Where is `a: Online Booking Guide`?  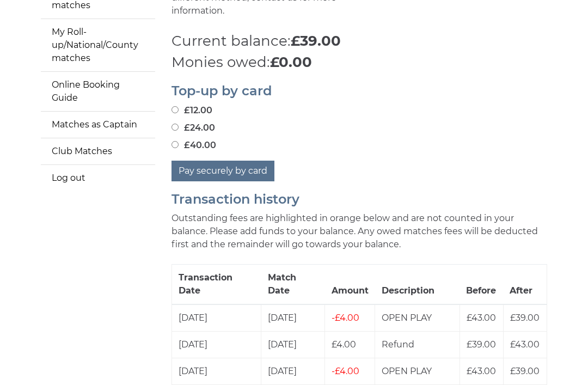 a: Online Booking Guide is located at coordinates (98, 92).